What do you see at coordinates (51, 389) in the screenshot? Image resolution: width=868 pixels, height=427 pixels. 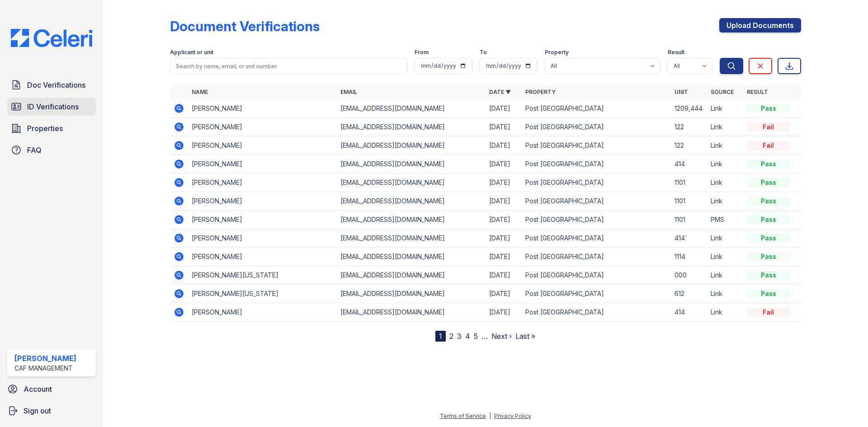 I see `a: Account` at bounding box center [51, 389].